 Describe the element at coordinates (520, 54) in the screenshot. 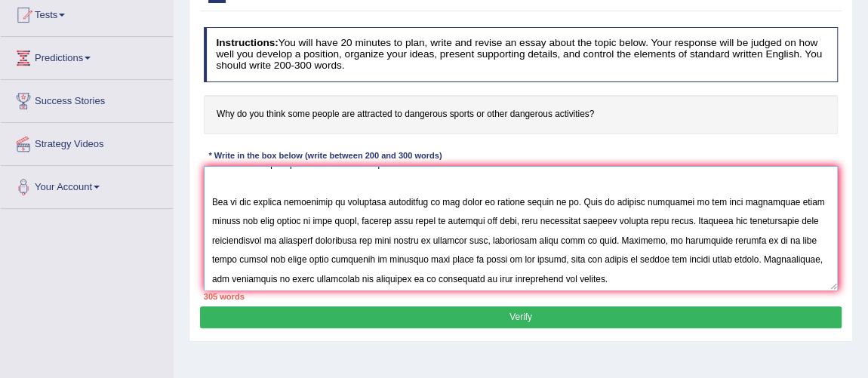

I see `h4: You will have 20 minutes to plan, write and revise an essay about the topic below. Your response ...` at that location.